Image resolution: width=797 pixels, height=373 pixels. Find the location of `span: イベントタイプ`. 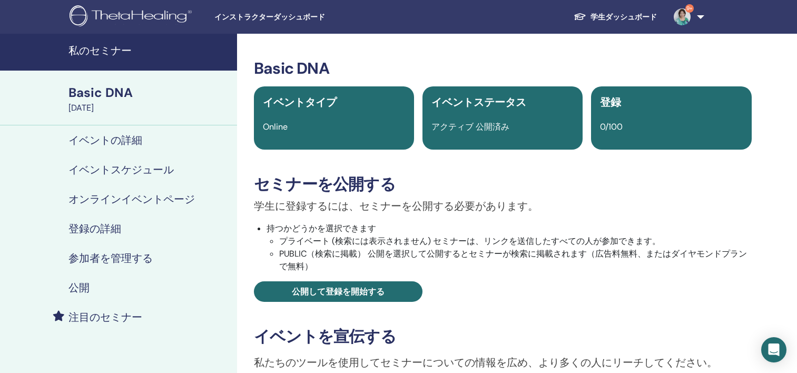

span: イベントタイプ is located at coordinates (300, 102).